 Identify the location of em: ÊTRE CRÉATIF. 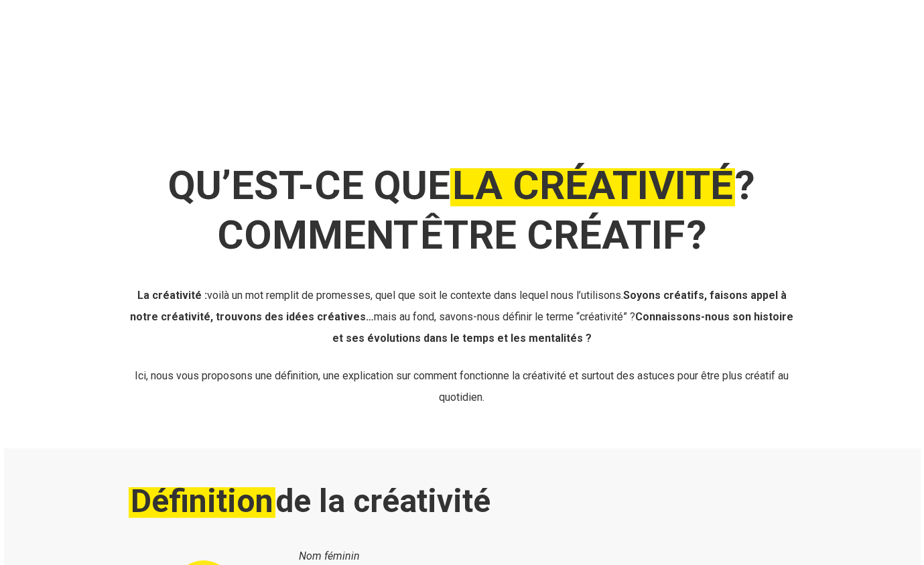
(552, 235).